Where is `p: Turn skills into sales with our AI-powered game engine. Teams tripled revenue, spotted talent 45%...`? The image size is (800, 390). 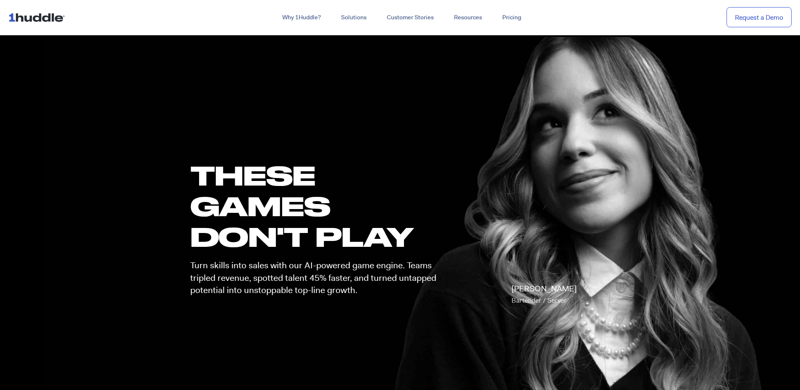 p: Turn skills into sales with our AI-powered game engine. Teams tripled revenue, spotted talent 45%... is located at coordinates (317, 278).